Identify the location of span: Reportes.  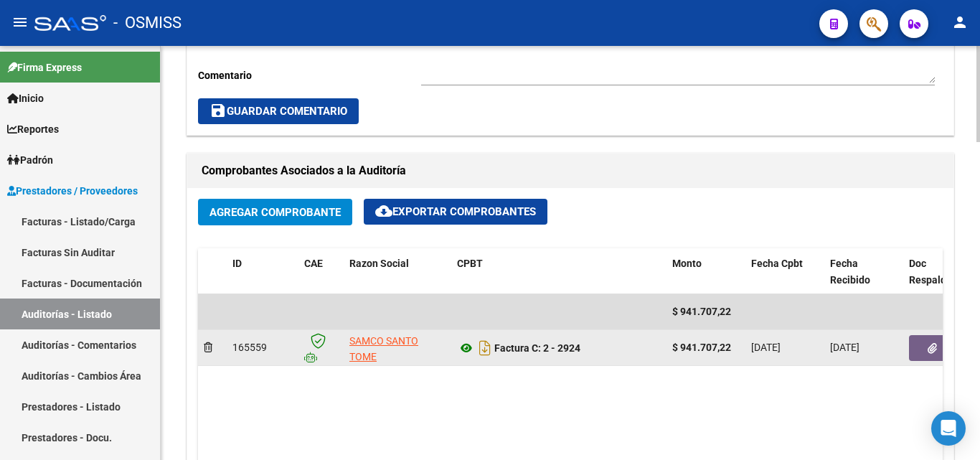
(33, 129).